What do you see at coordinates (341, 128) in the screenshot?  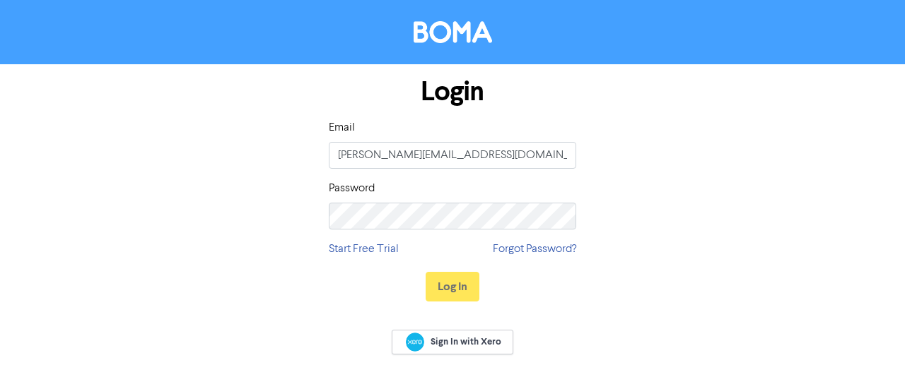 I see `label: Email` at bounding box center [341, 128].